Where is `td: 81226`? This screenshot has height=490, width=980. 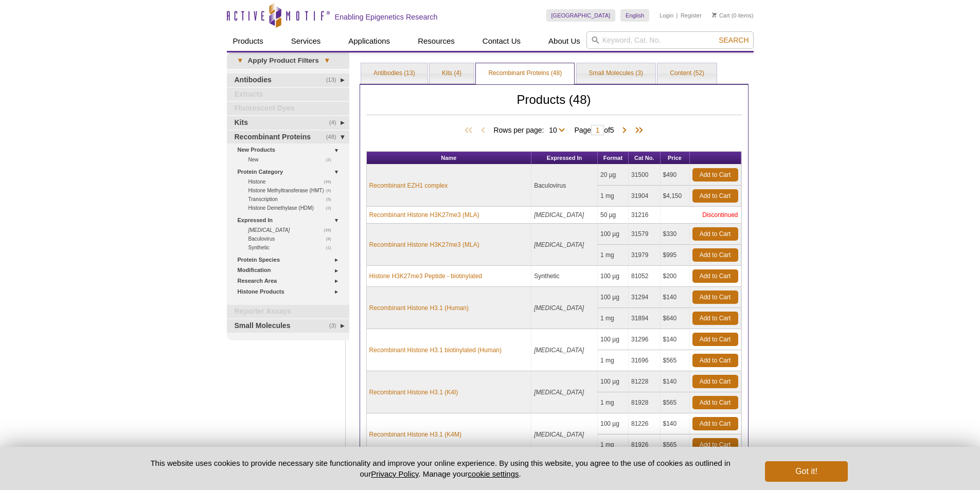 td: 81226 is located at coordinates (644, 424).